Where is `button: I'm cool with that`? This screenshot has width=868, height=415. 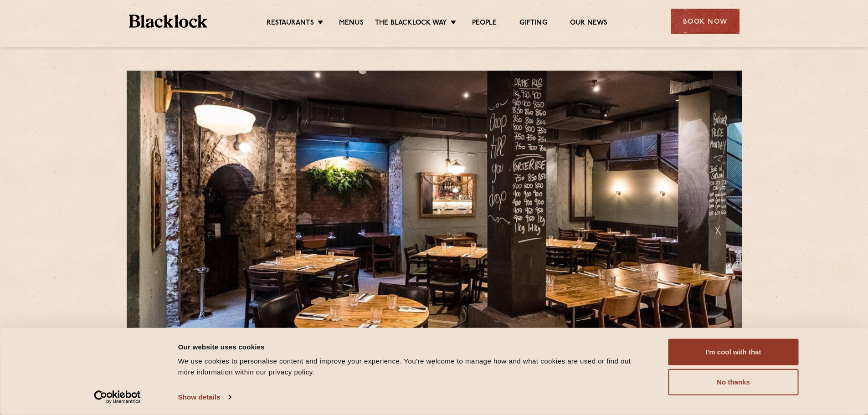 button: I'm cool with that is located at coordinates (734, 352).